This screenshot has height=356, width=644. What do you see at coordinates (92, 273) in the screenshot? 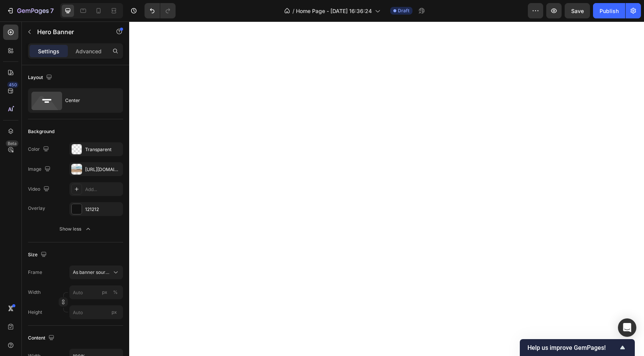
I see `span: As banner source` at bounding box center [92, 273].